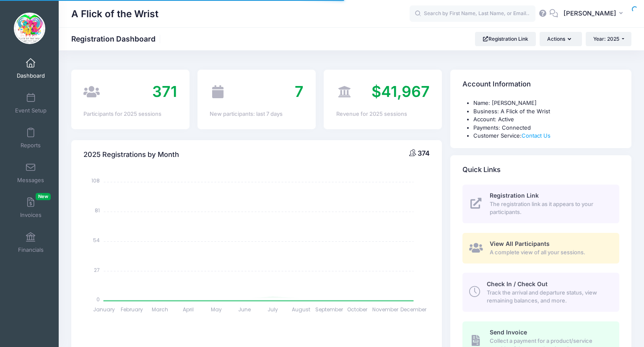 This screenshot has width=644, height=347. Describe the element at coordinates (115, 14) in the screenshot. I see `h1: A Flick of the Wrist` at that location.